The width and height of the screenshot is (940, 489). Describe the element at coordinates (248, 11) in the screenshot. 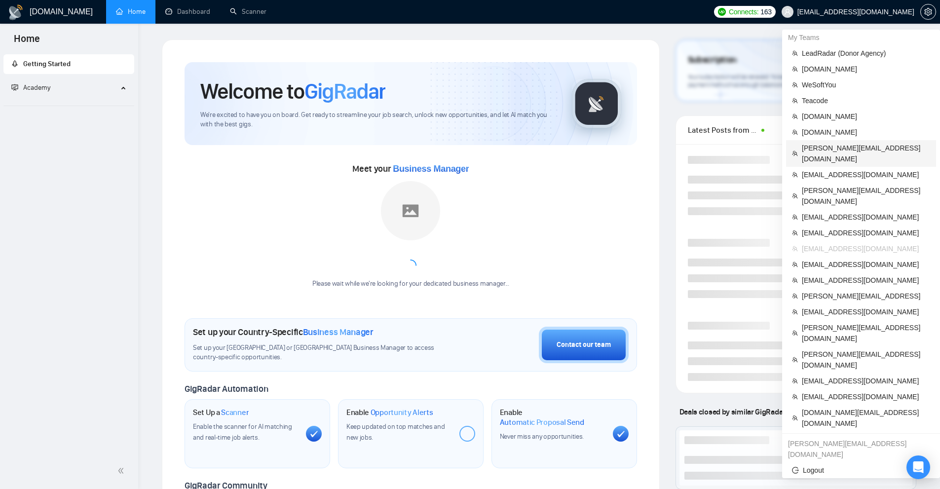

I see `a: searchScanner` at that location.